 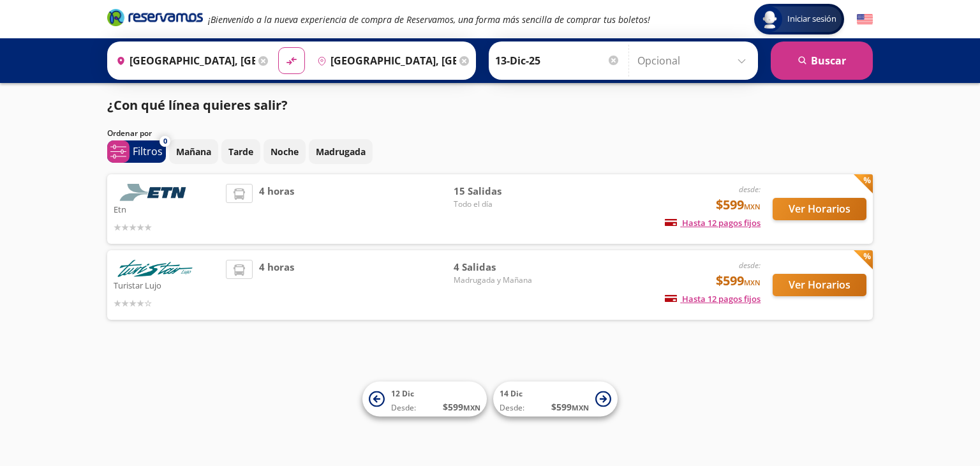 I want to click on p: Noche, so click(x=285, y=151).